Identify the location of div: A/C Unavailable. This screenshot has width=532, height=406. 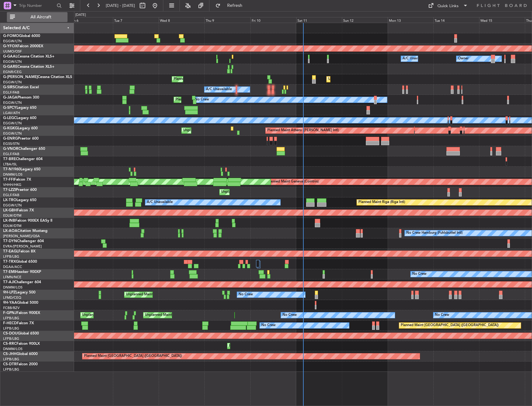
(416, 59).